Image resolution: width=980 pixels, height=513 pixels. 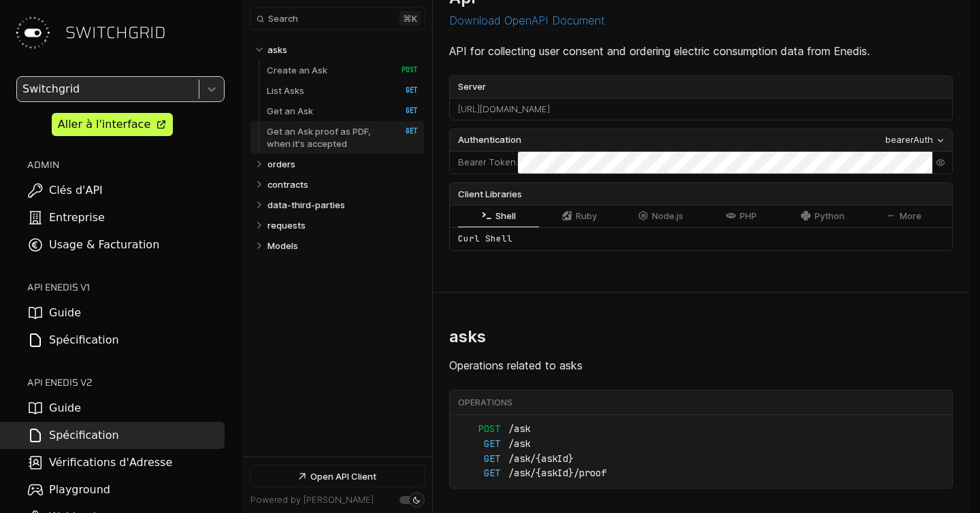 I want to click on p: List Asks, so click(x=285, y=90).